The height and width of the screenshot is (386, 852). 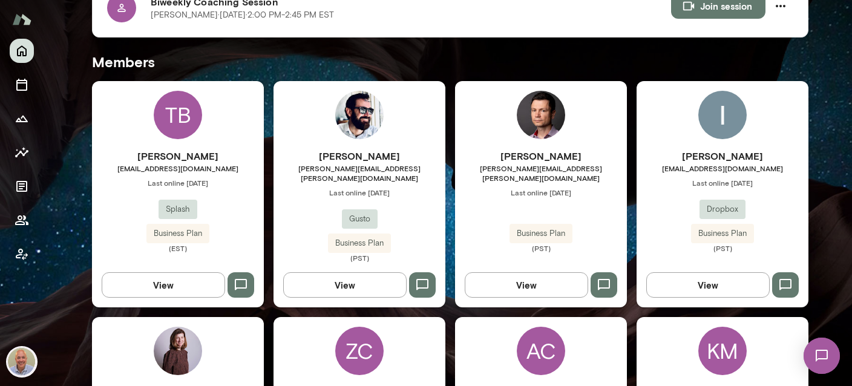 I want to click on button: Home, so click(x=22, y=51).